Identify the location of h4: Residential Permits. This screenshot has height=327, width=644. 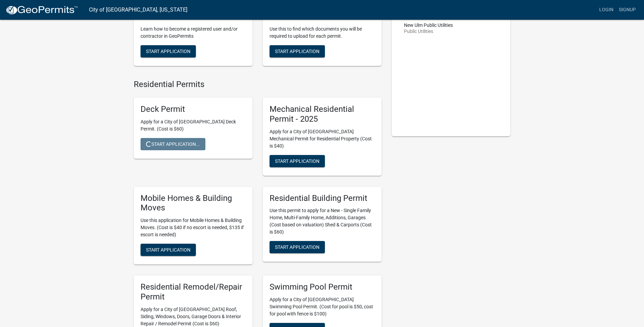
(258, 85).